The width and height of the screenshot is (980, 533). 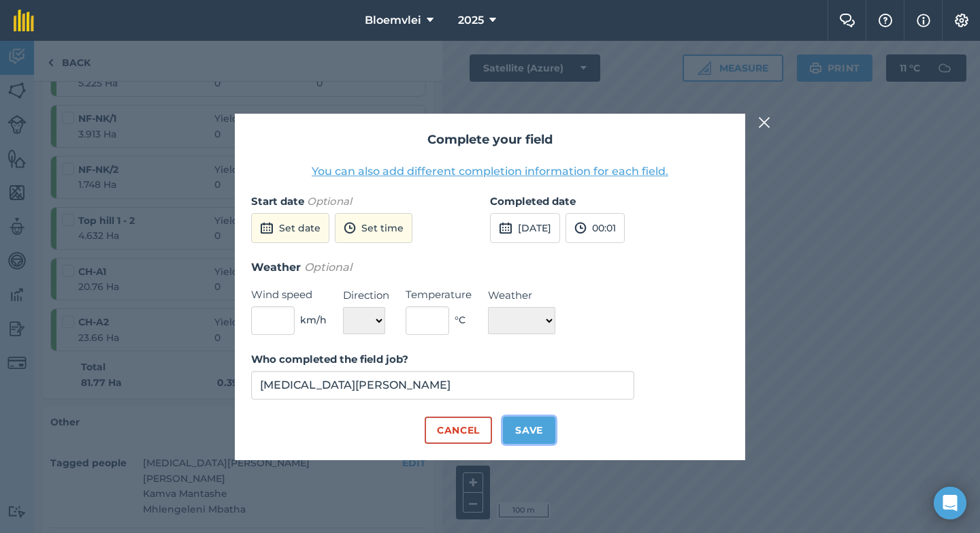 I want to click on label: Direction, so click(x=366, y=295).